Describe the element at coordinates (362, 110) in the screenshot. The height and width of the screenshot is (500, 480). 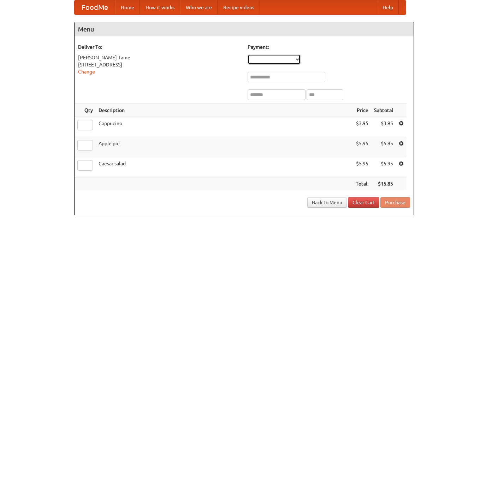
I see `th: Price` at that location.